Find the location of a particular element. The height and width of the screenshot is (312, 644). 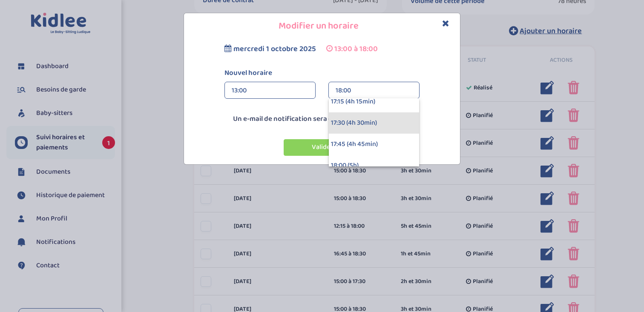

div: 17:45 (4h 45min) is located at coordinates (374, 144).